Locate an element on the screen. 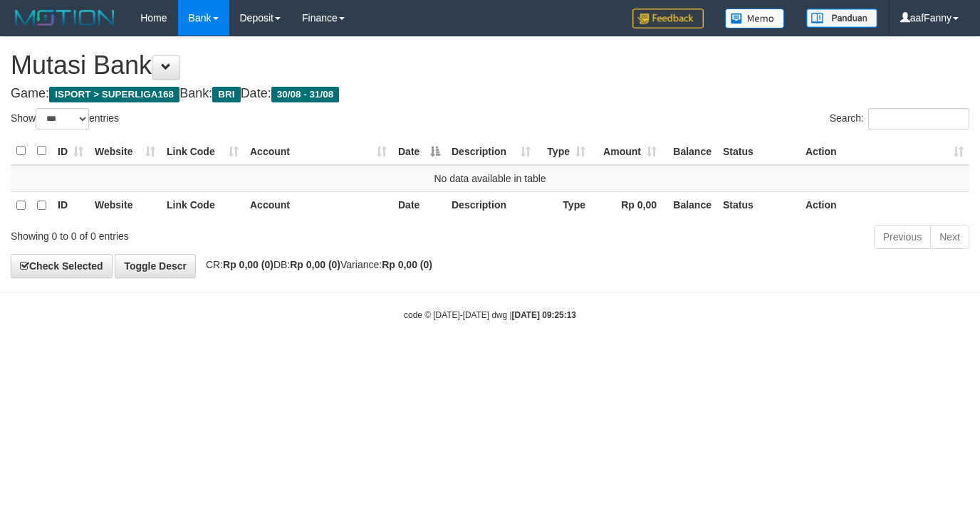 This screenshot has height=515, width=980. span: ISPORT > SUPERLIGA168 is located at coordinates (114, 94).